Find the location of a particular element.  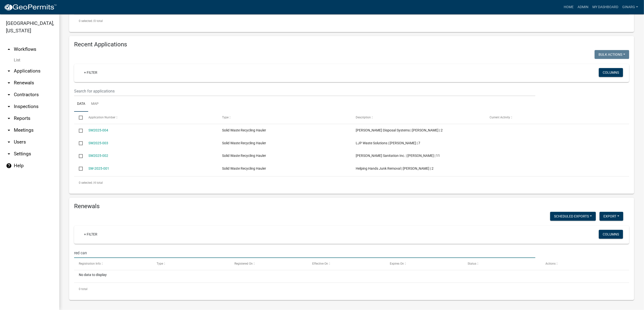

a: SW2025-004 is located at coordinates (98, 130).